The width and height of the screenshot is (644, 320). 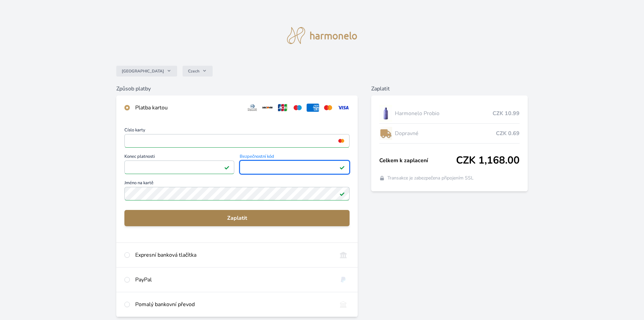 What do you see at coordinates (343, 255) in the screenshot?
I see `img: onlineBanking_CZ.svg` at bounding box center [343, 255].